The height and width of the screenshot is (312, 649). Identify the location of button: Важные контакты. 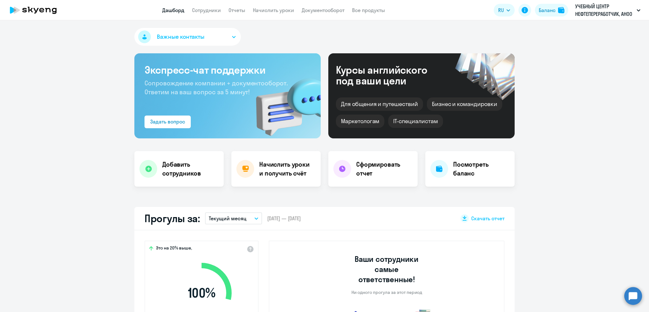
(188, 37).